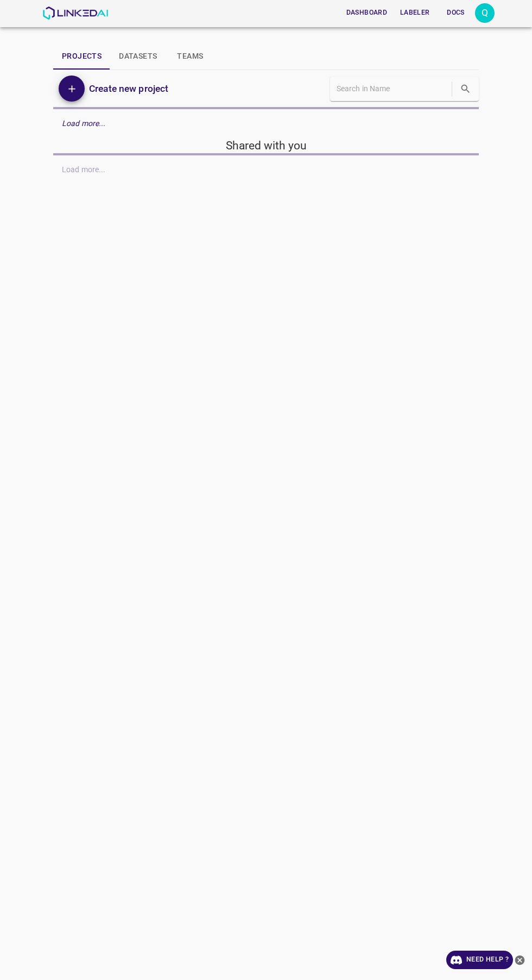  What do you see at coordinates (128, 88) in the screenshot?
I see `h6: Create new project` at bounding box center [128, 88].